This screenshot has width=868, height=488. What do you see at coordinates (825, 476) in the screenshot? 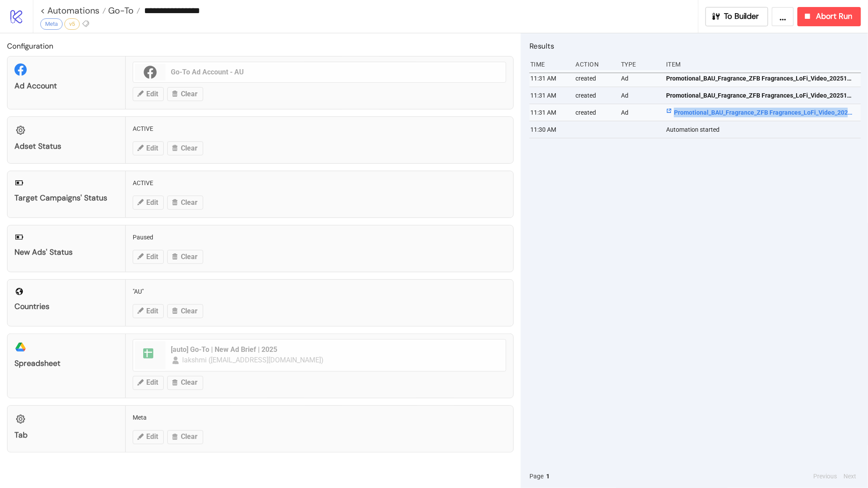
I see `button: Previous` at bounding box center [825, 476].